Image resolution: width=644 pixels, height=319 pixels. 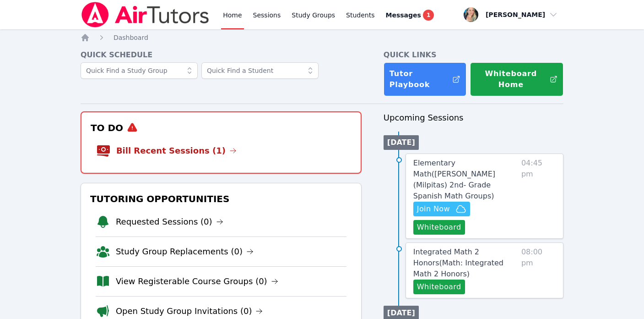 What do you see at coordinates (538, 270) in the screenshot?
I see `span: 08:00 pm` at bounding box center [538, 270].